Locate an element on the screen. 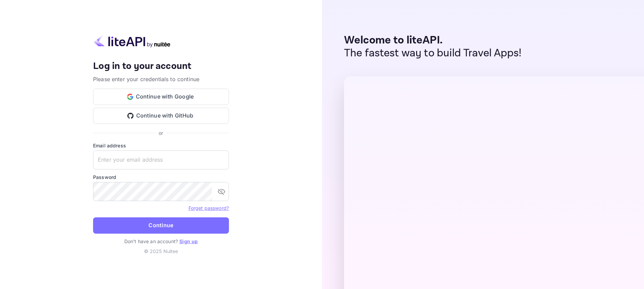 This screenshot has width=644, height=289. label: Password is located at coordinates (161, 177).